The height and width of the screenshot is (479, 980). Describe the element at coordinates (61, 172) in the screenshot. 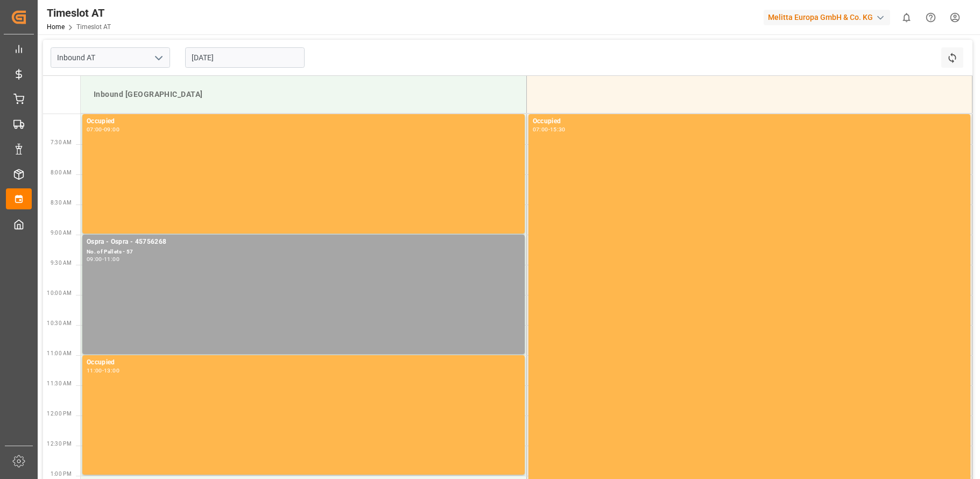

I see `span: 8:00 AM` at that location.